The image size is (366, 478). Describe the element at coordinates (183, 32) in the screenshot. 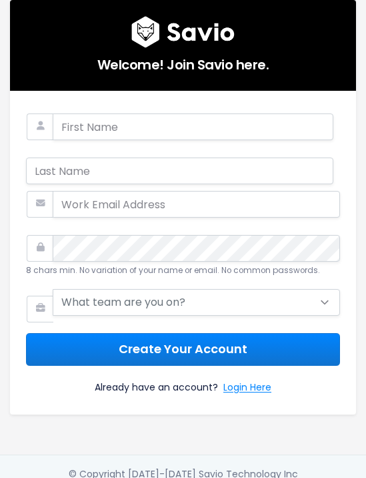

I see `img: logo600x187.a314fd40982d.png` at that location.